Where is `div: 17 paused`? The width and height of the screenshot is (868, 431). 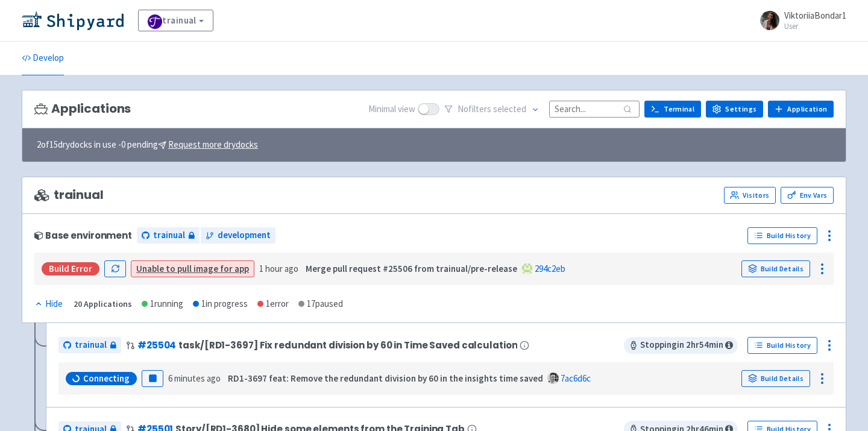 div: 17 paused is located at coordinates (321, 304).